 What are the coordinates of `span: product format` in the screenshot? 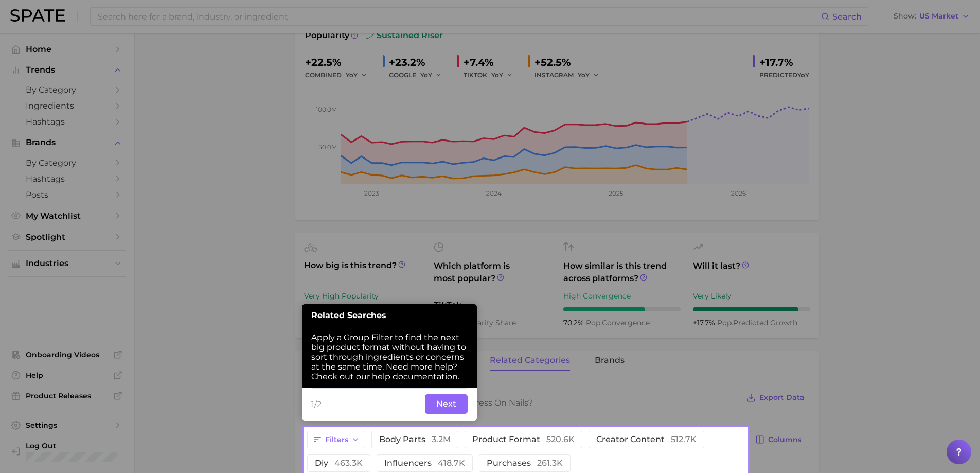 It's located at (523, 439).